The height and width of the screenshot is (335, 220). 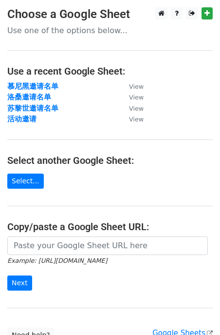 What do you see at coordinates (110, 14) in the screenshot?
I see `h3: Choose a Google Sheet` at bounding box center [110, 14].